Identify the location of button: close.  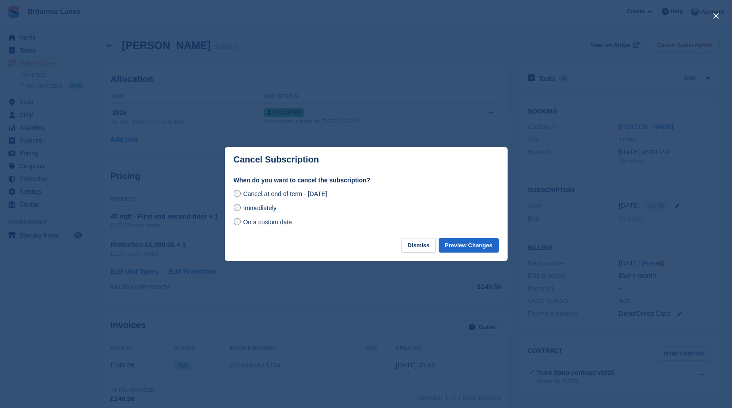
(717, 16).